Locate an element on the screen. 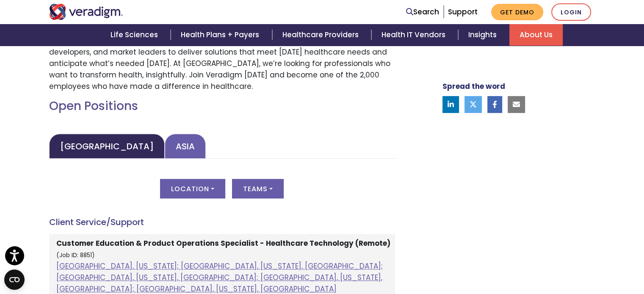  a: Login is located at coordinates (571, 12).